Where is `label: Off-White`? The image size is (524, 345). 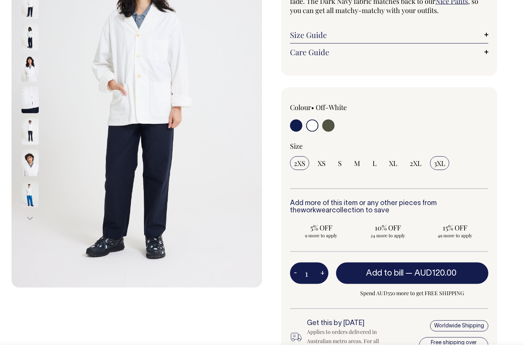
label: Off-White is located at coordinates (331, 107).